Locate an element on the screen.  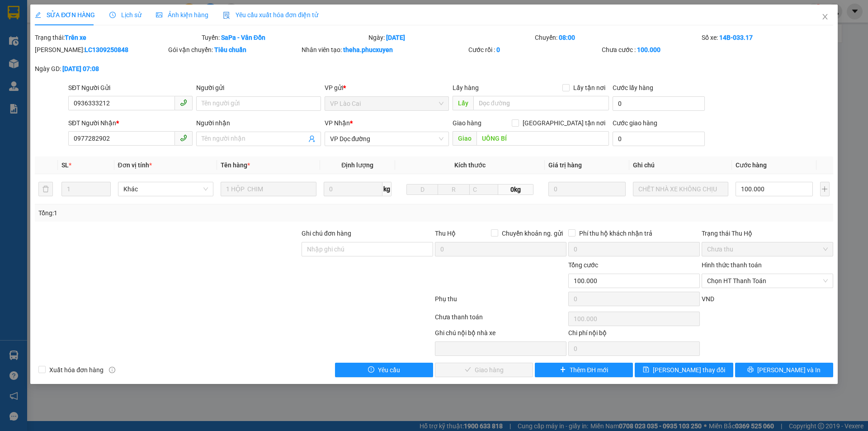
span: Tổng cước is located at coordinates (583, 265).